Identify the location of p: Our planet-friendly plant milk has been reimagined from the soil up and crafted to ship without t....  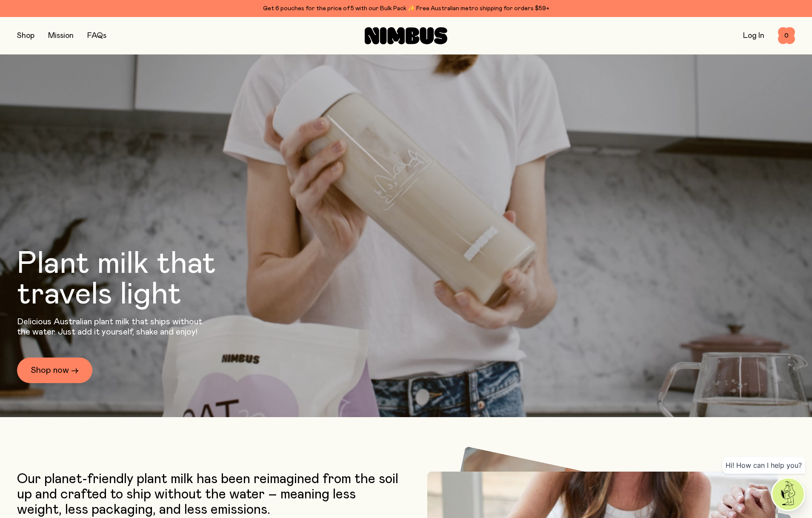
(209, 494).